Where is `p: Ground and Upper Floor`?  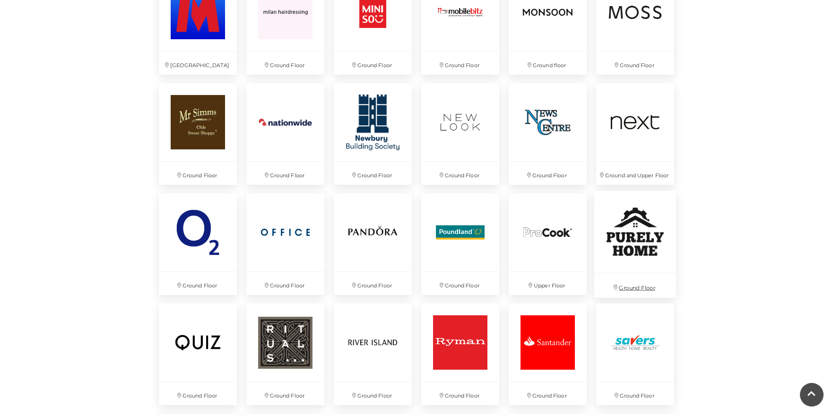
p: Ground and Upper Floor is located at coordinates (635, 173).